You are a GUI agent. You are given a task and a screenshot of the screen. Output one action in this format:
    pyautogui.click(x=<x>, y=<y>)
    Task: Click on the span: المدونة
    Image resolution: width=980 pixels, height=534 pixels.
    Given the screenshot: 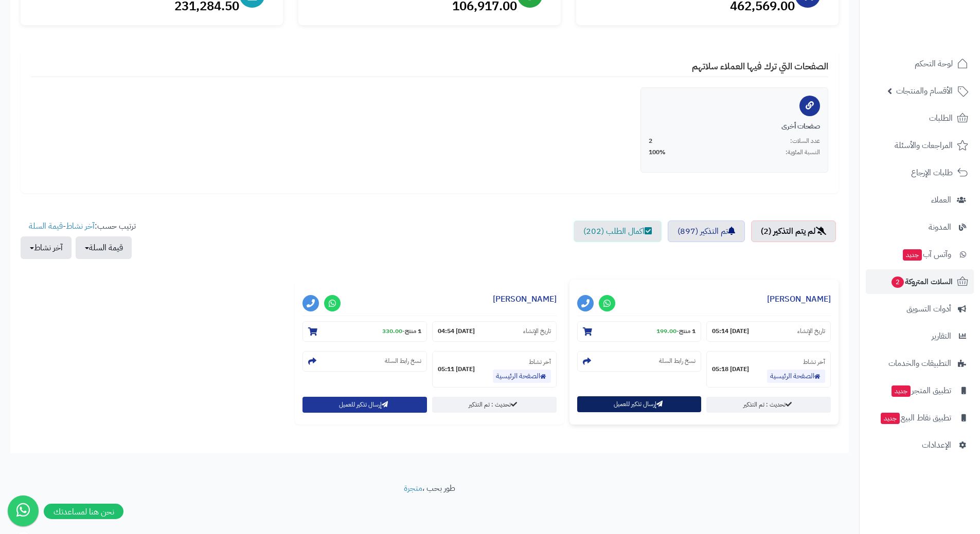 What is the action you would take?
    pyautogui.click(x=940, y=227)
    